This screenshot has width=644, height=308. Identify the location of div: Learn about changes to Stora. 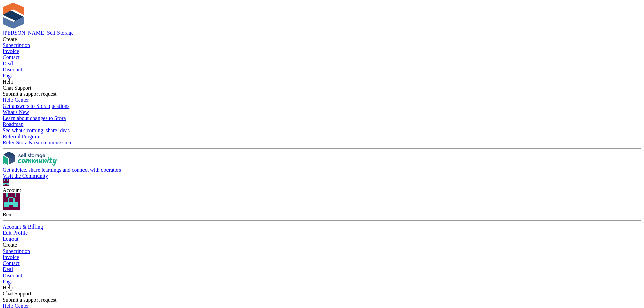
(322, 118).